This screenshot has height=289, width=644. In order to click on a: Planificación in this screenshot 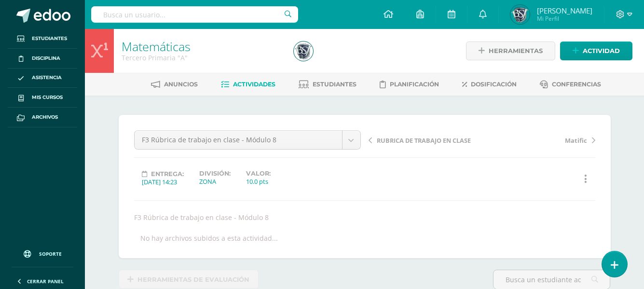, I will do `click(409, 84)`.